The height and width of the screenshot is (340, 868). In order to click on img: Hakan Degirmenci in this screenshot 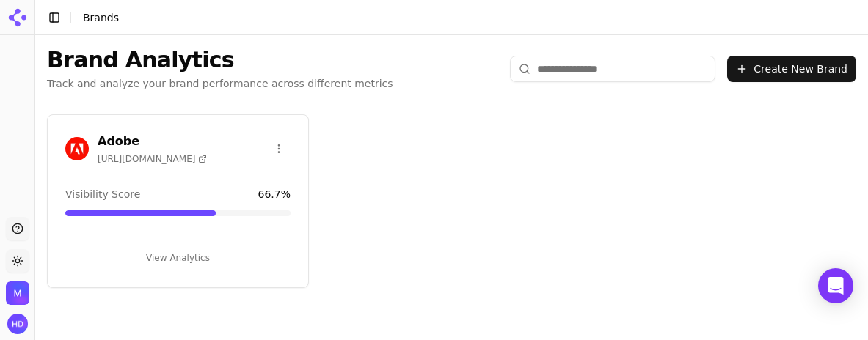, I will do `click(17, 324)`.